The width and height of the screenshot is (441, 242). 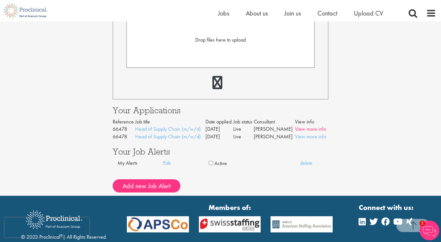 What do you see at coordinates (327, 13) in the screenshot?
I see `span: Contact` at bounding box center [327, 13].